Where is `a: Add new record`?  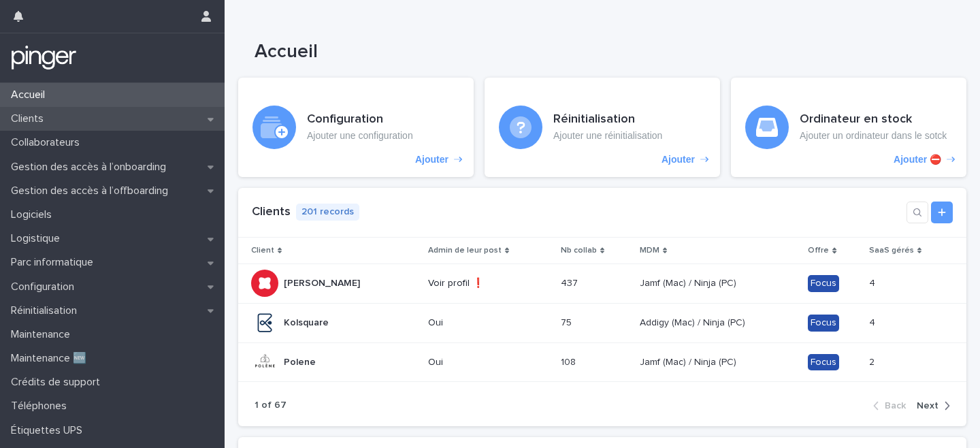
a: Add new record is located at coordinates (942, 212).